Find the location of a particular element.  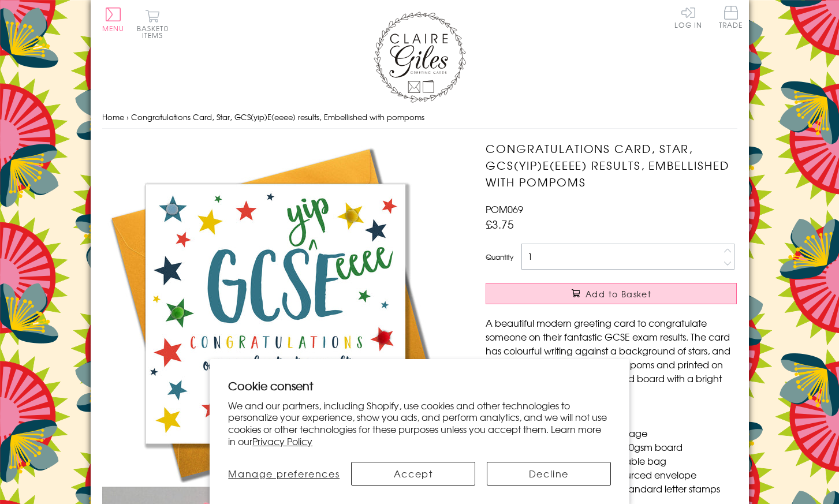

span: £3.75 is located at coordinates (500, 224).